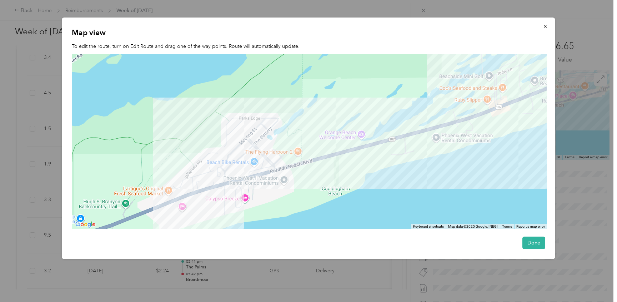 This screenshot has width=617, height=302. Describe the element at coordinates (85, 224) in the screenshot. I see `img: Google` at that location.